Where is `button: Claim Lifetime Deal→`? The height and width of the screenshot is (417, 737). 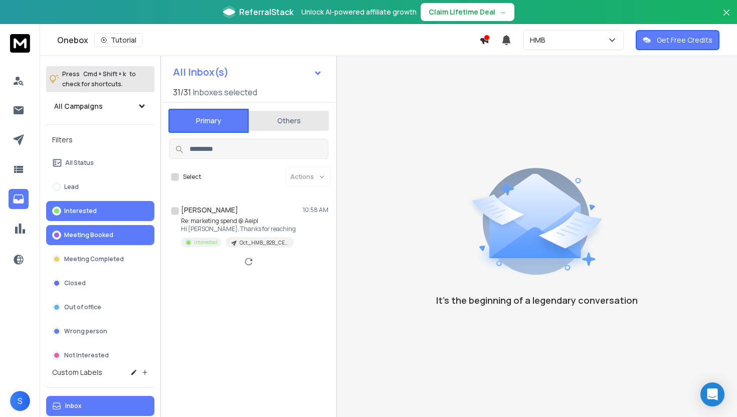 button: Claim Lifetime Deal→ is located at coordinates (467, 12).